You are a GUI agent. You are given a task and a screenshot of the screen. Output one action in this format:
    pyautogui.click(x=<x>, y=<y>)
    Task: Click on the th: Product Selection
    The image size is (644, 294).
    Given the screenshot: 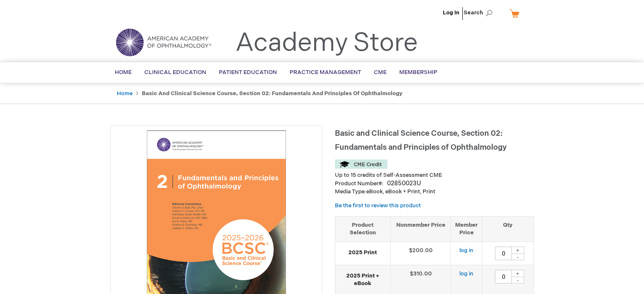 What is the action you would take?
    pyautogui.click(x=363, y=229)
    